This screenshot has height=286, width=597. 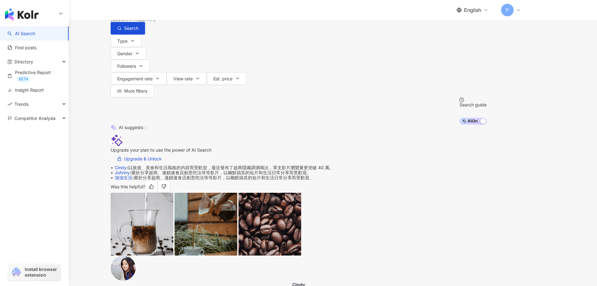 What do you see at coordinates (127, 66) in the screenshot?
I see `span: Followers` at bounding box center [127, 66].